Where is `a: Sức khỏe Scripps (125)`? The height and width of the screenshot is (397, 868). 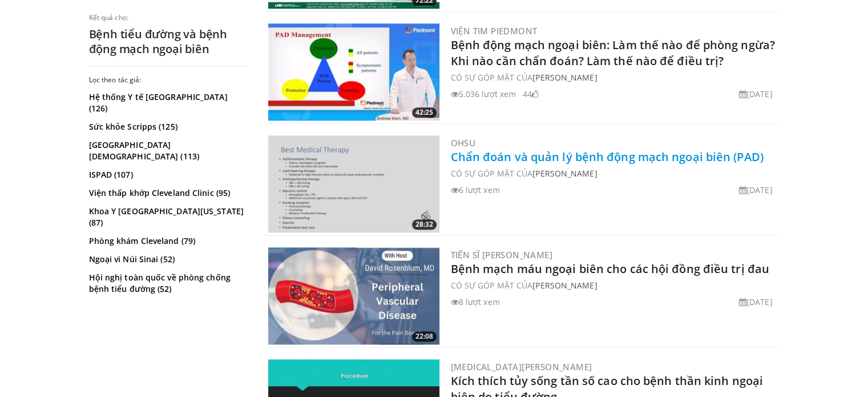 a: Sức khỏe Scripps (125) is located at coordinates (168, 126).